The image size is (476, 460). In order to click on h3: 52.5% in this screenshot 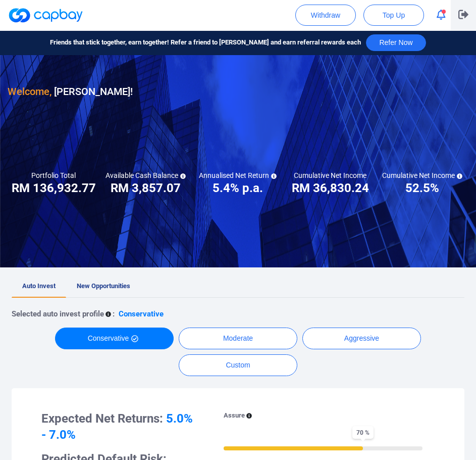, I will do `click(422, 189)`.